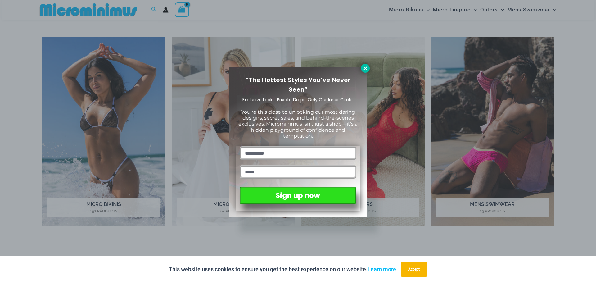 The image size is (596, 283). Describe the element at coordinates (298, 84) in the screenshot. I see `span: “The Hottest Styles You’ve Never Seen”` at that location.